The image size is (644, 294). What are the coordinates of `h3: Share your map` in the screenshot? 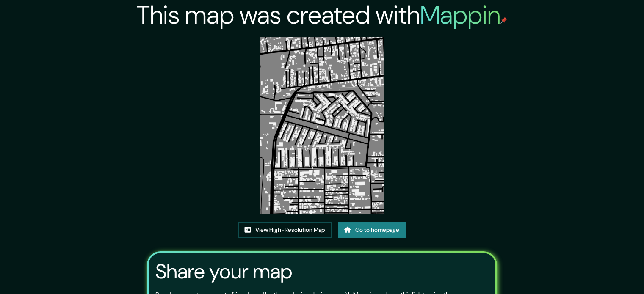 It's located at (223, 271).